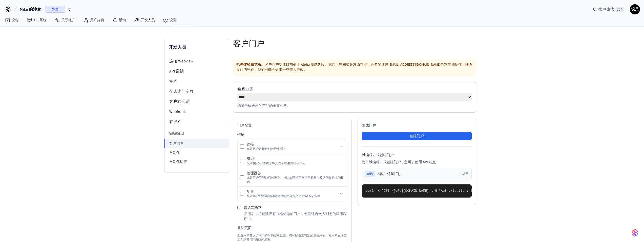 This screenshot has height=242, width=644. What do you see at coordinates (244, 228) in the screenshot?
I see `font: 登陆页面` at bounding box center [244, 228].